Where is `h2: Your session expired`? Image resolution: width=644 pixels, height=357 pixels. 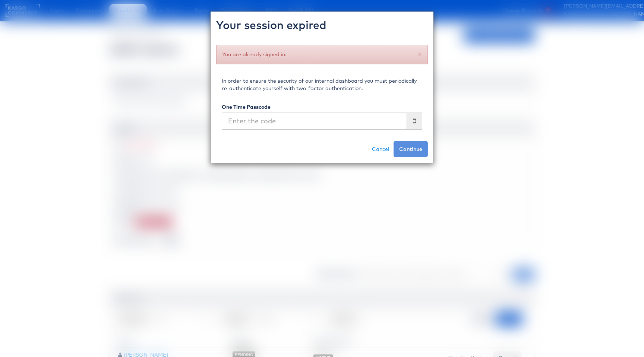
h2: Your session expired is located at coordinates (322, 25).